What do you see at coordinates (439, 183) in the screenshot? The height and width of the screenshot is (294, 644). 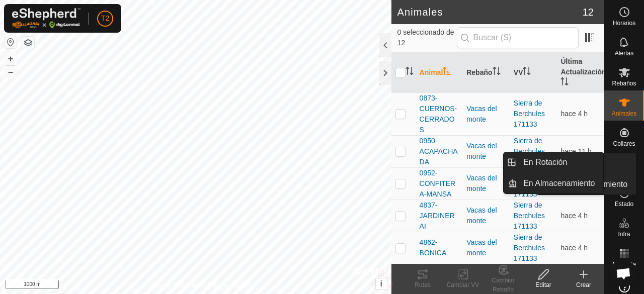 I see `span: 0952-CONFITERA-MANSA` at bounding box center [439, 183].